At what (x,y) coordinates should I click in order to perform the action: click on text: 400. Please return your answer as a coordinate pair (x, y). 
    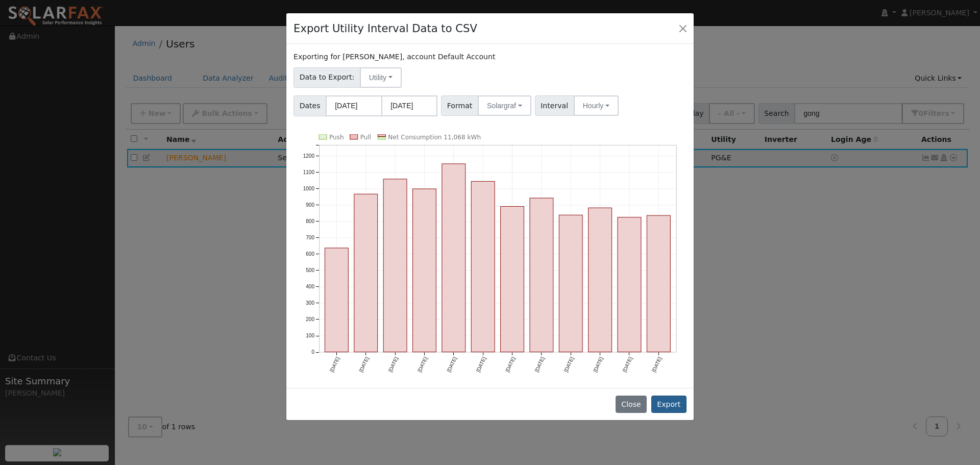
    Looking at the image, I should click on (310, 286).